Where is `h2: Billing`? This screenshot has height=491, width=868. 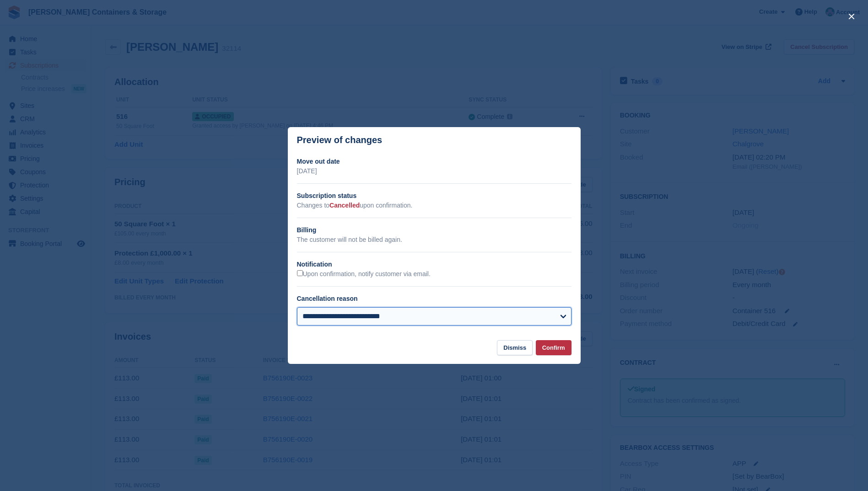
h2: Billing is located at coordinates (434, 230).